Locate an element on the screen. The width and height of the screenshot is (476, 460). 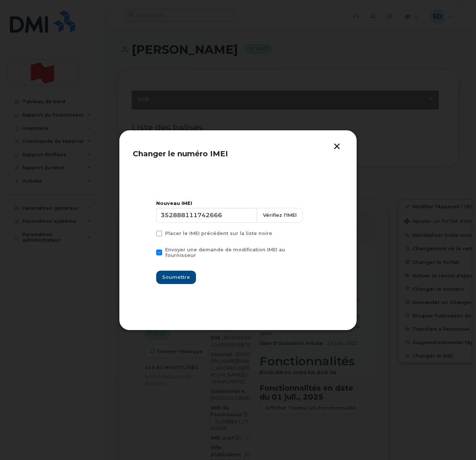
input: Envoyer une demande de modification IMEI au fournisseur is located at coordinates (149, 249).